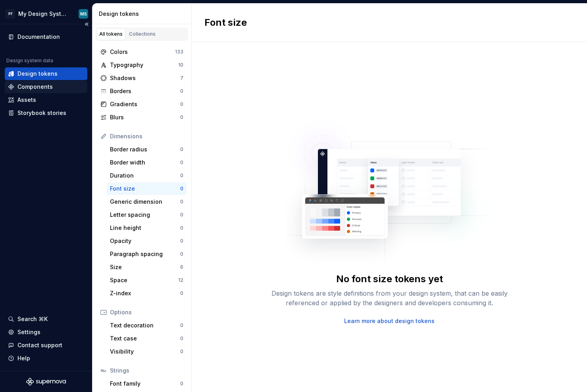 The width and height of the screenshot is (587, 392). Describe the element at coordinates (33, 319) in the screenshot. I see `div: Search ⌘K` at that location.